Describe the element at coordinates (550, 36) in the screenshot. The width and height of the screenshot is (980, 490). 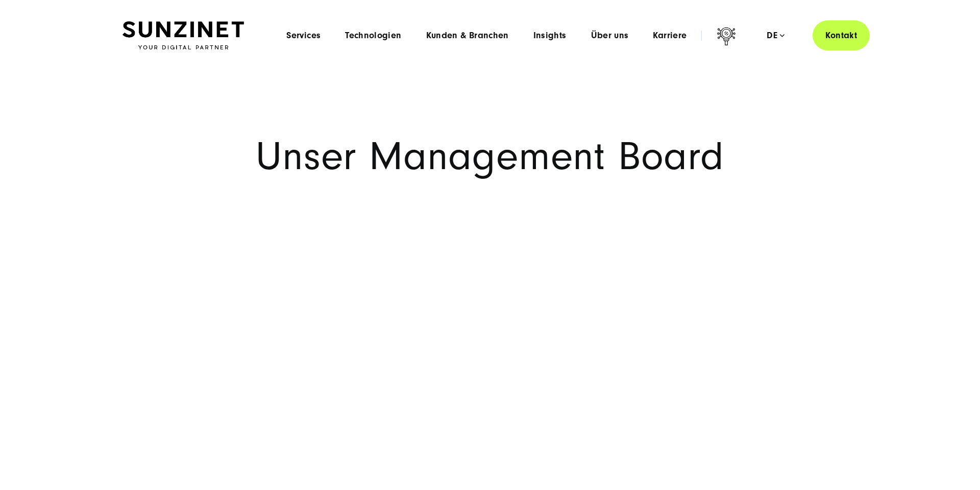
I see `span: Insights` at that location.